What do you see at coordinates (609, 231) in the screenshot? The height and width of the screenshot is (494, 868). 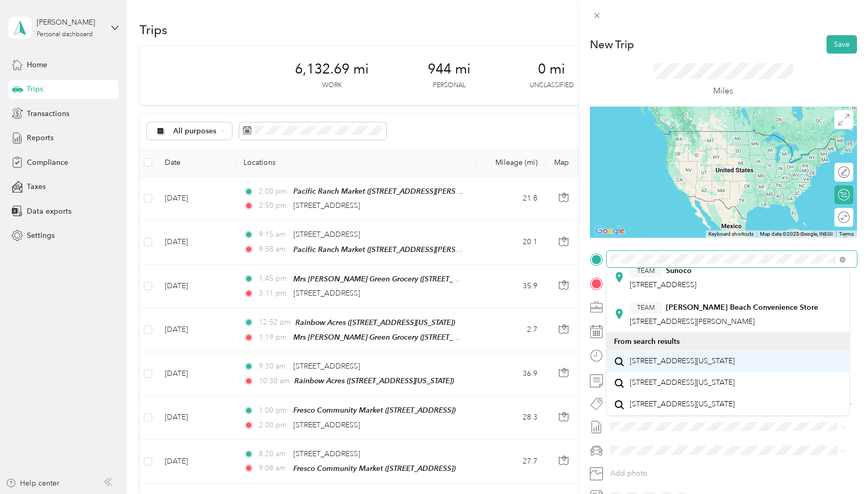 I see `a: Open this area in Google Maps (opens a new window)` at bounding box center [609, 231].